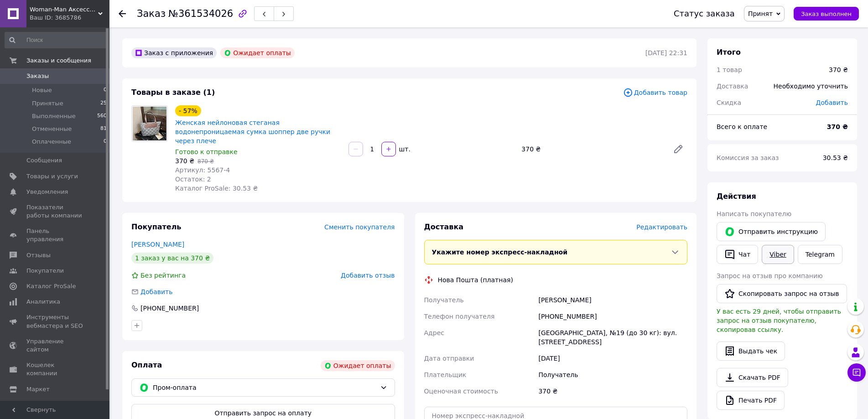 The height and width of the screenshot is (419, 868). What do you see at coordinates (55, 212) in the screenshot?
I see `span: Показатели работы компании` at bounding box center [55, 212].